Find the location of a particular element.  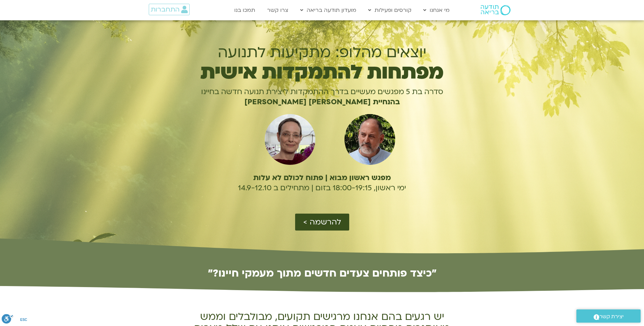

a: התחברות is located at coordinates (169, 9).